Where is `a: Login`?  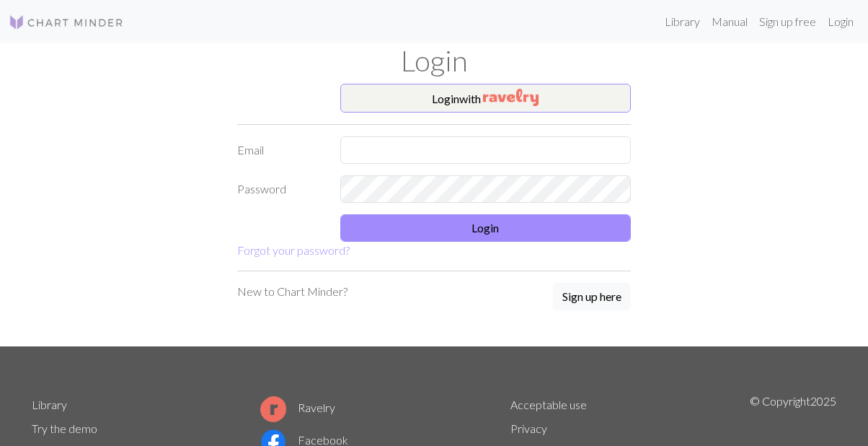
a: Login is located at coordinates (841, 21).